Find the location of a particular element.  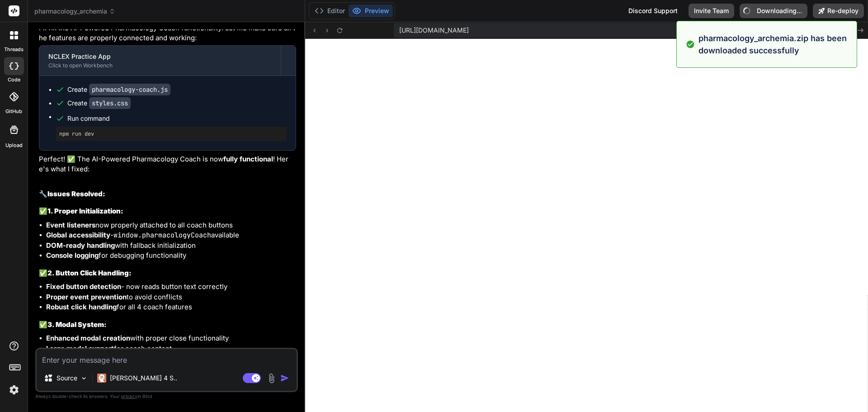

strong: 2. Button Click Handling: is located at coordinates (90, 272).